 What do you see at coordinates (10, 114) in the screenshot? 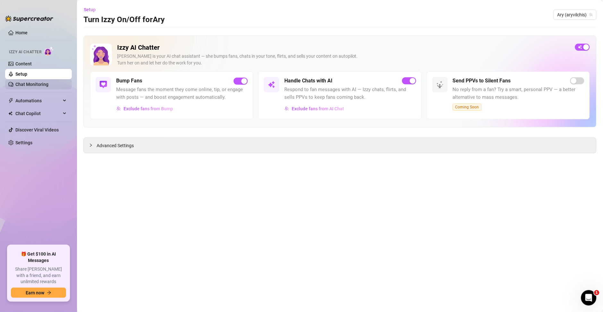
I see `img: Chat Copilot` at bounding box center [10, 114].